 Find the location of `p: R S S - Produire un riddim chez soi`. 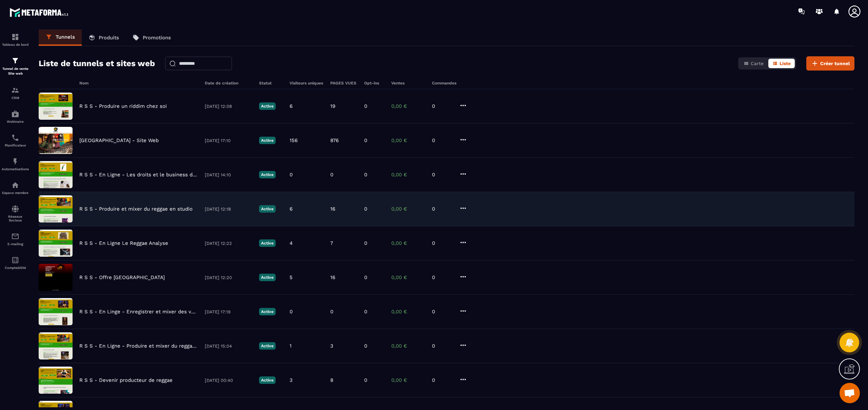

p: R S S - Produire un riddim chez soi is located at coordinates (123, 106).